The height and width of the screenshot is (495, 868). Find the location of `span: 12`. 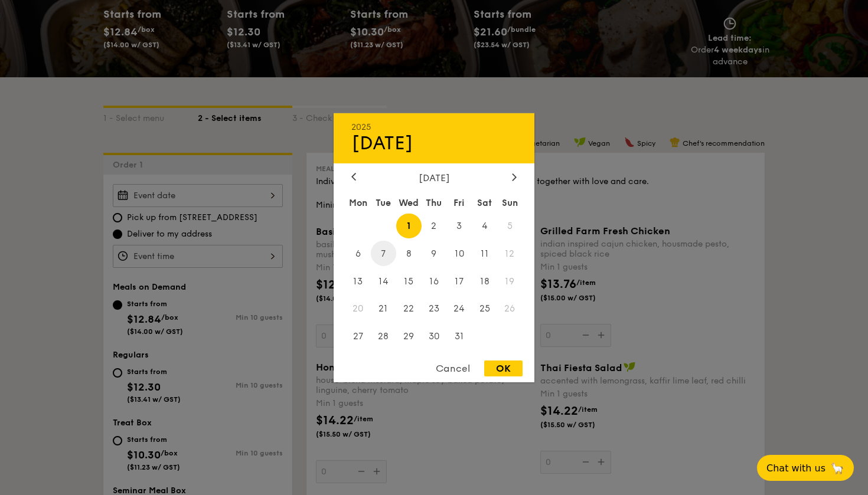

span: 12 is located at coordinates (509, 254).